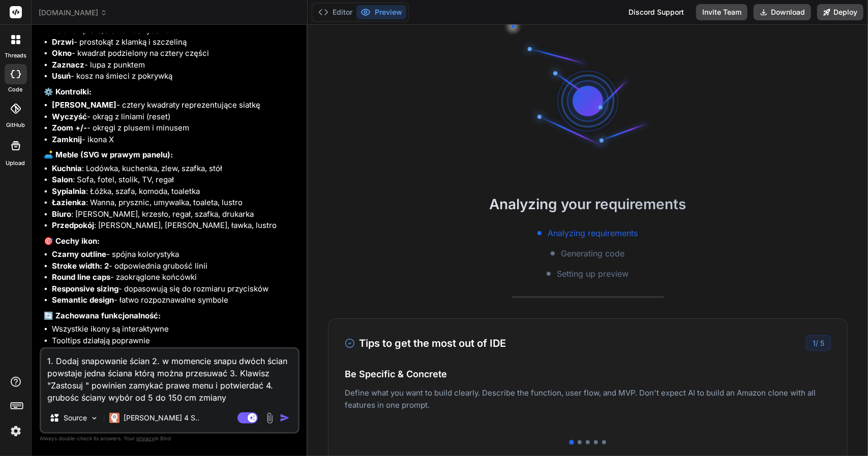  I want to click on strong: Sypialnia, so click(68, 191).